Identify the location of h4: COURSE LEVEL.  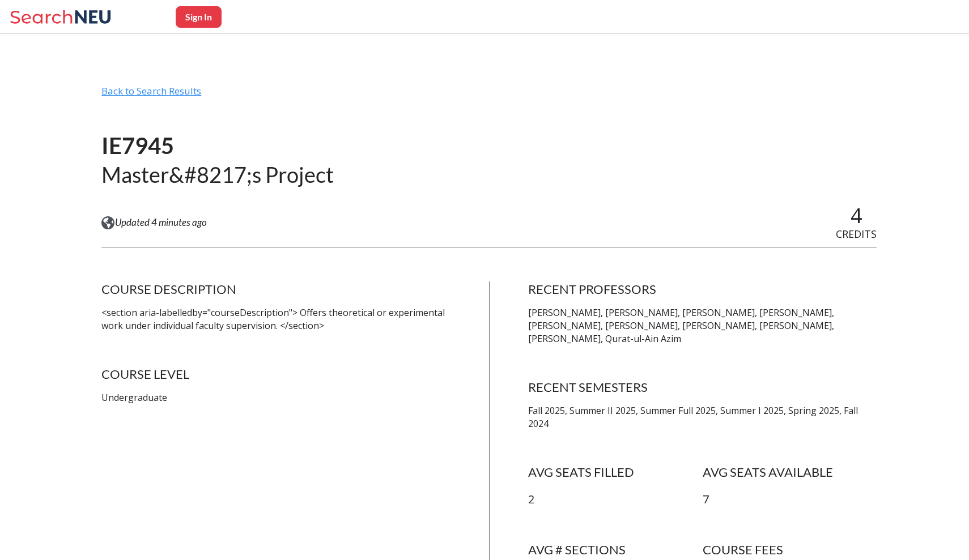
(276, 374).